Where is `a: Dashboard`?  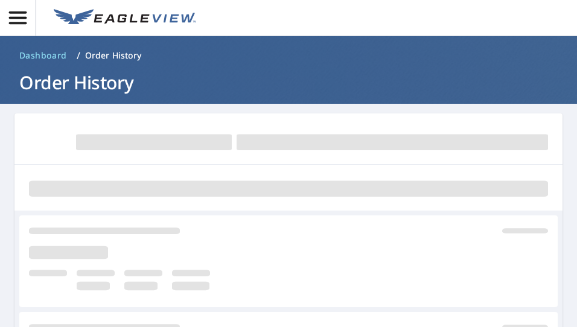
a: Dashboard is located at coordinates (43, 55).